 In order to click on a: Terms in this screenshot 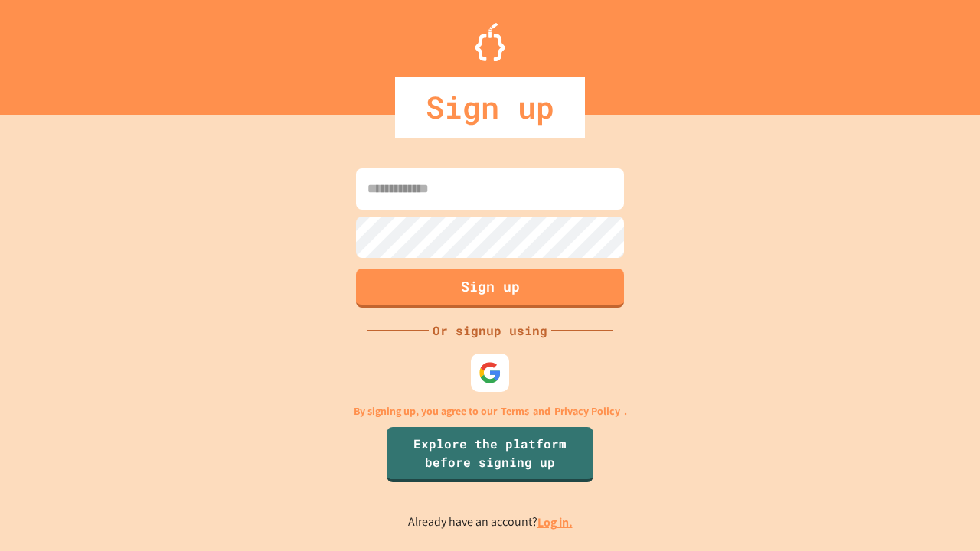, I will do `click(514, 411)`.